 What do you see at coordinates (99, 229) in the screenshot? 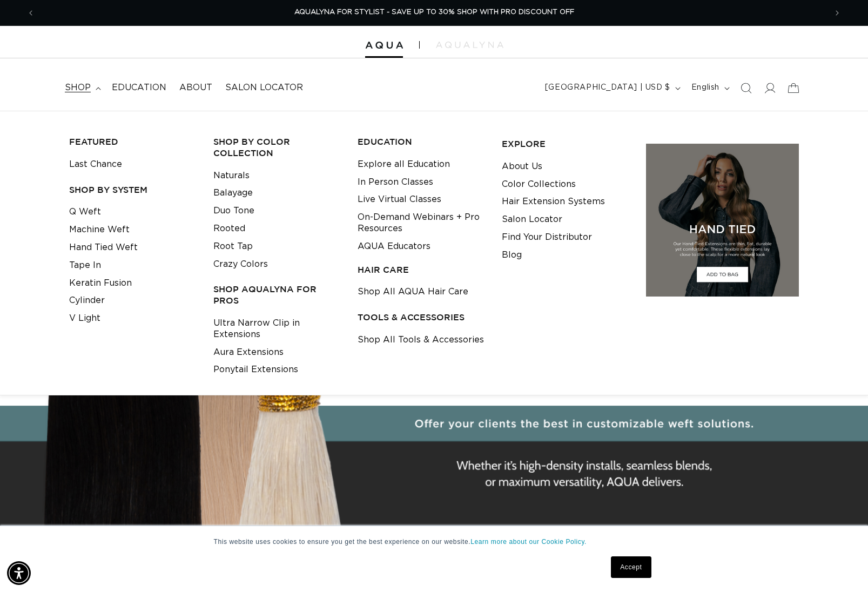
I see `a: Machine Weft` at bounding box center [99, 229].